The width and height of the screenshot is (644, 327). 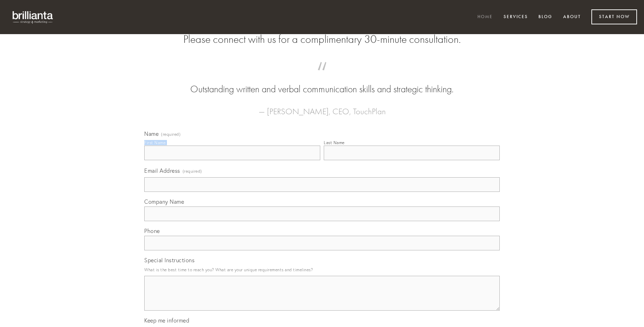 What do you see at coordinates (322, 270) in the screenshot?
I see `p: What is the best time to reach you? What are your unique requirements and timelines?` at bounding box center [322, 270].